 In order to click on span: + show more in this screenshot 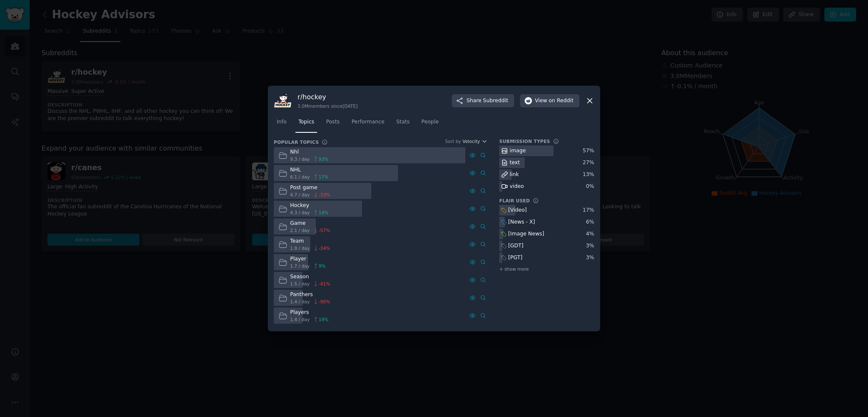, I will do `click(514, 269)`.